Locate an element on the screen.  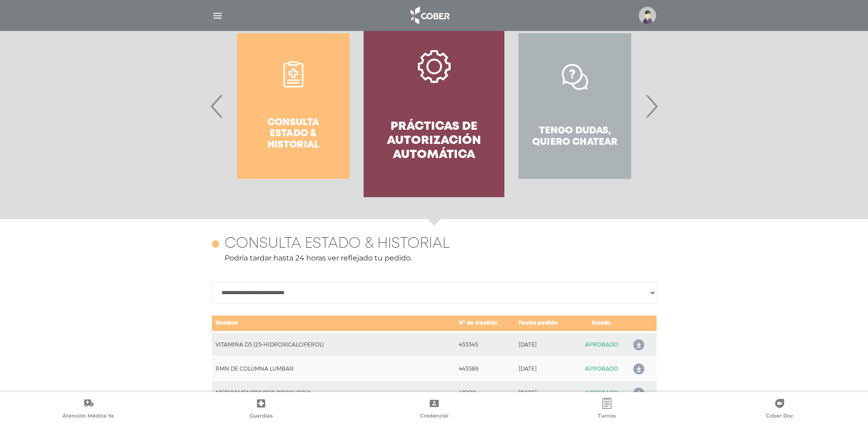
img: Cober_menu-lines-white.svg is located at coordinates (217, 15).